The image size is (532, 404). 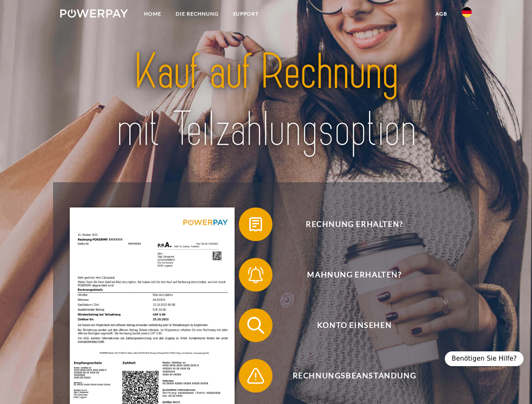 I want to click on a: Mahnung erhalten?, so click(x=348, y=275).